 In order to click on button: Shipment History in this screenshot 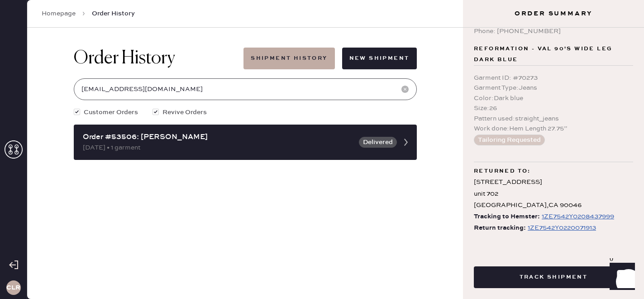, I will do `click(289, 58)`.